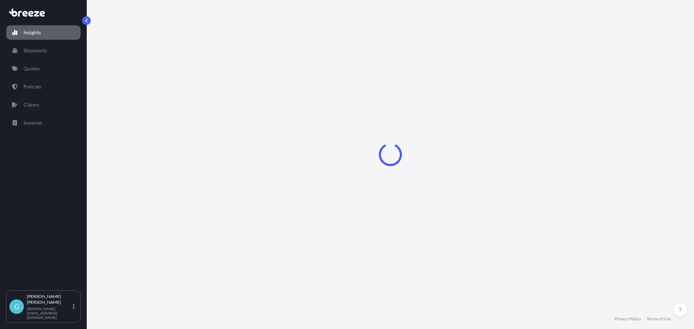  Describe the element at coordinates (32, 33) in the screenshot. I see `p: Insights` at that location.